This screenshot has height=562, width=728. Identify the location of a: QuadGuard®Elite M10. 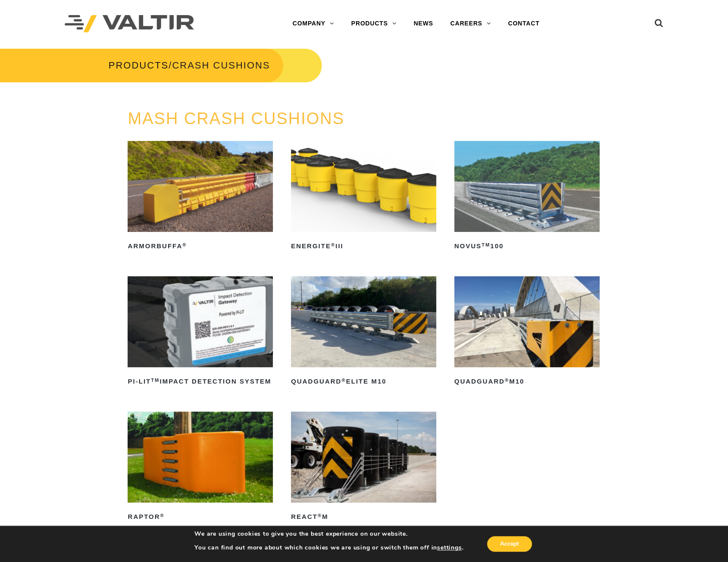
(363, 332).